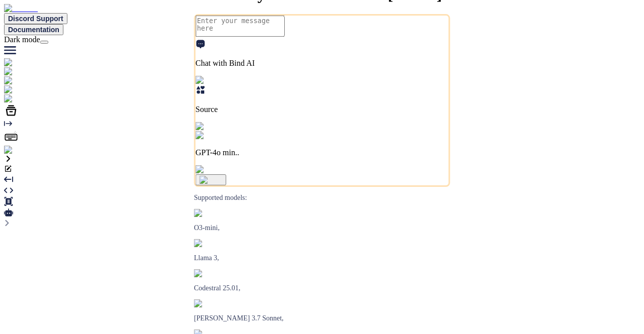 This screenshot has height=334, width=644. What do you see at coordinates (211, 180) in the screenshot?
I see `img: icon` at bounding box center [211, 180].